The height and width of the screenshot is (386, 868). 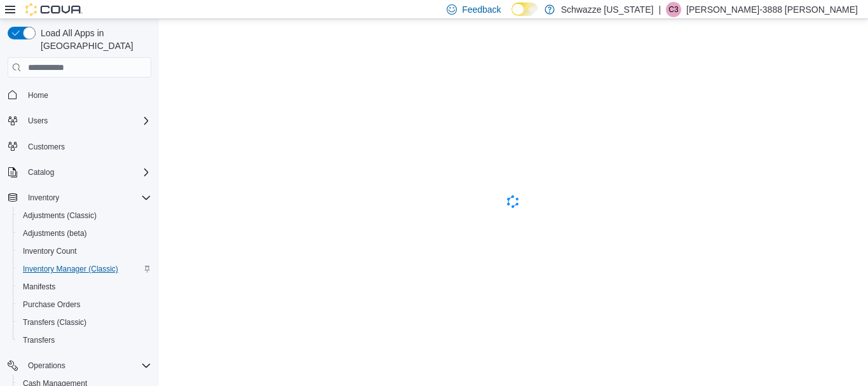 I want to click on a: Transfers (Classic), so click(x=55, y=323).